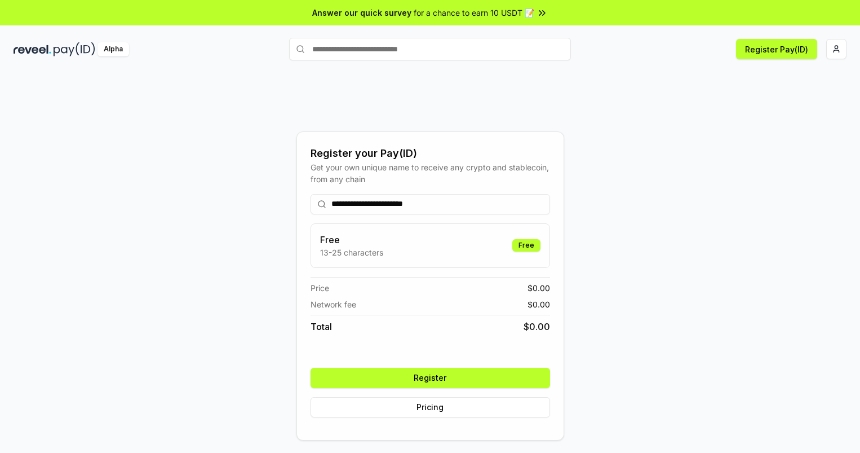 This screenshot has height=453, width=860. I want to click on div: Register your Pay(ID), so click(430, 153).